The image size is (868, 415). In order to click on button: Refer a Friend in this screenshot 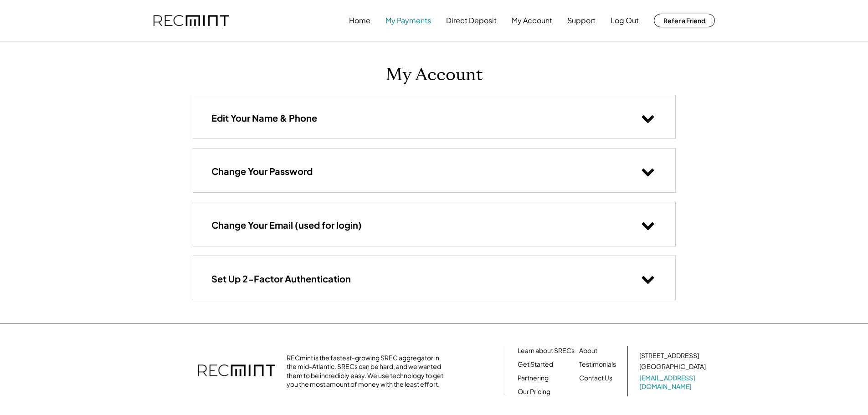, I will do `click(685, 21)`.